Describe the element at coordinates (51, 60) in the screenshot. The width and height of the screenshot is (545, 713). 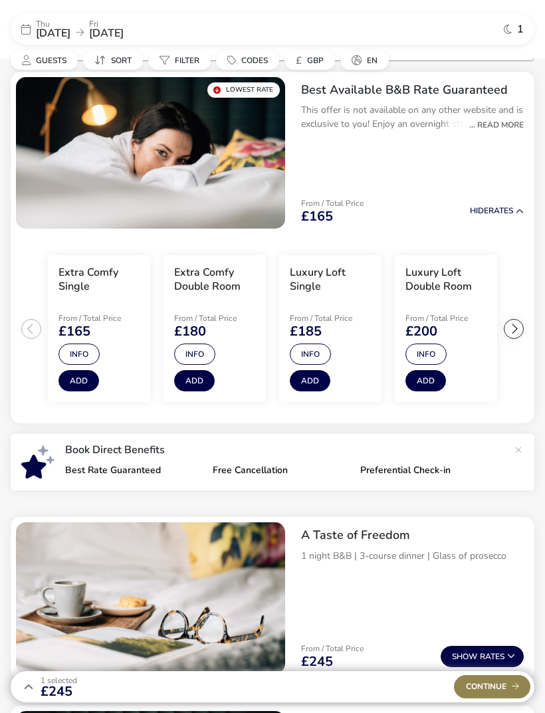
I see `span: Guests` at that location.